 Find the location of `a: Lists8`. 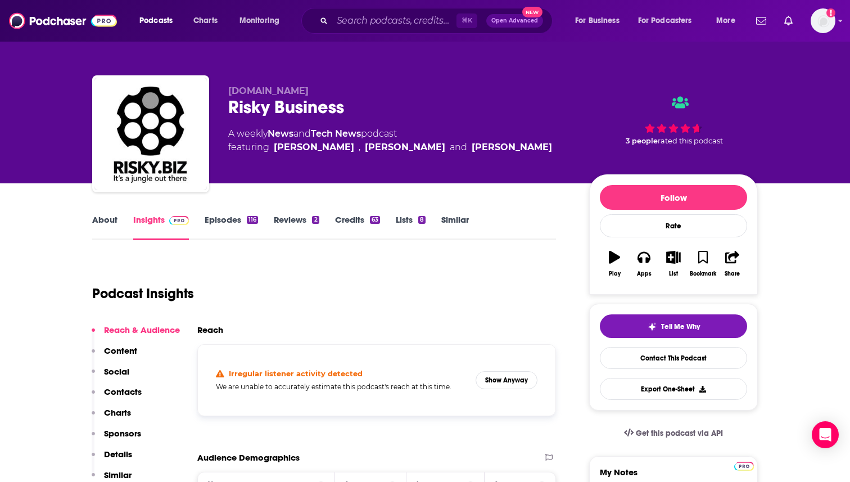

a: Lists8 is located at coordinates (410, 227).